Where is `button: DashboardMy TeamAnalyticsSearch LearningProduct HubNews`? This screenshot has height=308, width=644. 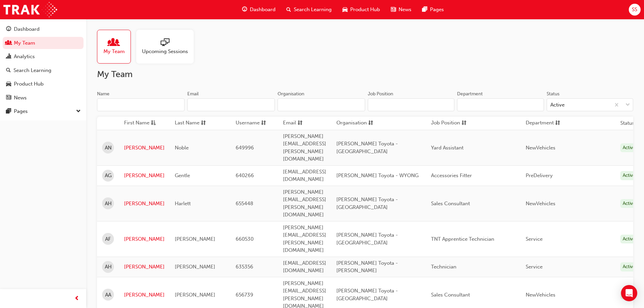
button: DashboardMy TeamAnalyticsSearch LearningProduct HubNews is located at coordinates (43, 63).